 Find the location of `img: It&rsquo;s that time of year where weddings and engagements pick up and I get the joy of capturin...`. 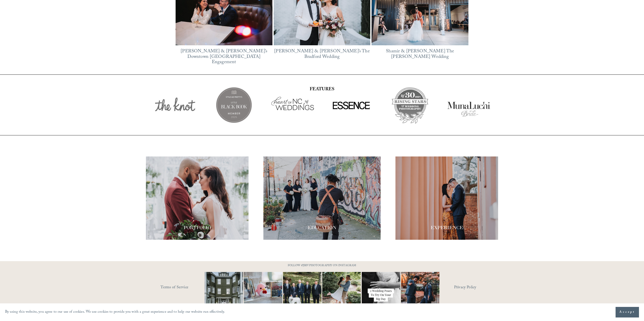

img: It&rsquo;s that time of year where weddings and engagements pick up and I get the joy of capturin... is located at coordinates (341, 291).